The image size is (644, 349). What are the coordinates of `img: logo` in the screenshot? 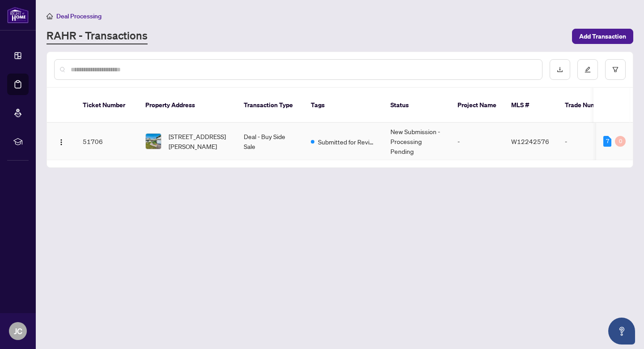 It's located at (18, 15).